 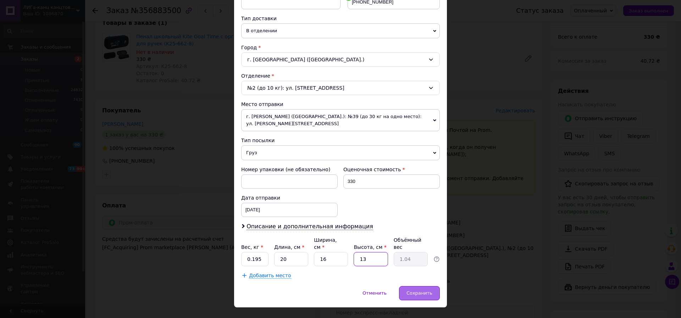 What do you see at coordinates (419, 293) in the screenshot?
I see `span: Сохранить` at bounding box center [419, 293].